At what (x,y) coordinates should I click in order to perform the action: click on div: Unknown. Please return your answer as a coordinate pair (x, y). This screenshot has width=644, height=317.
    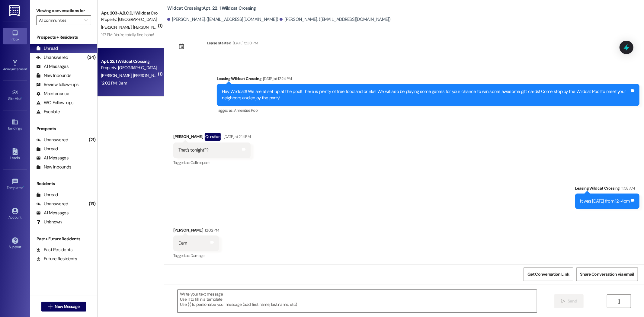
    Looking at the image, I should click on (49, 222).